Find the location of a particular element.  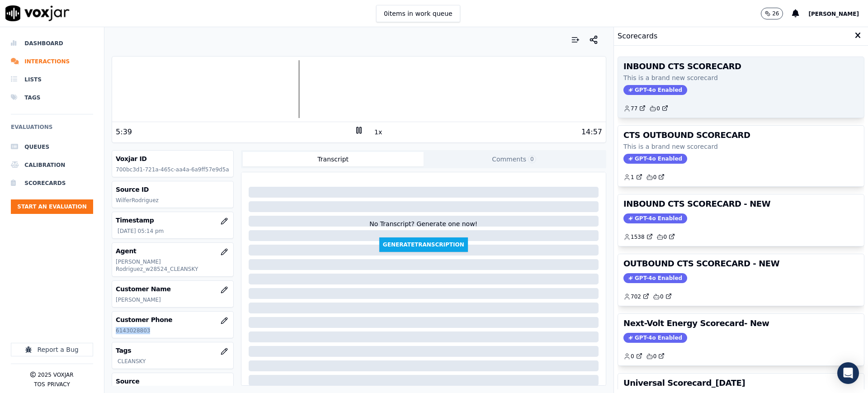

button: 702 is located at coordinates (638, 297).